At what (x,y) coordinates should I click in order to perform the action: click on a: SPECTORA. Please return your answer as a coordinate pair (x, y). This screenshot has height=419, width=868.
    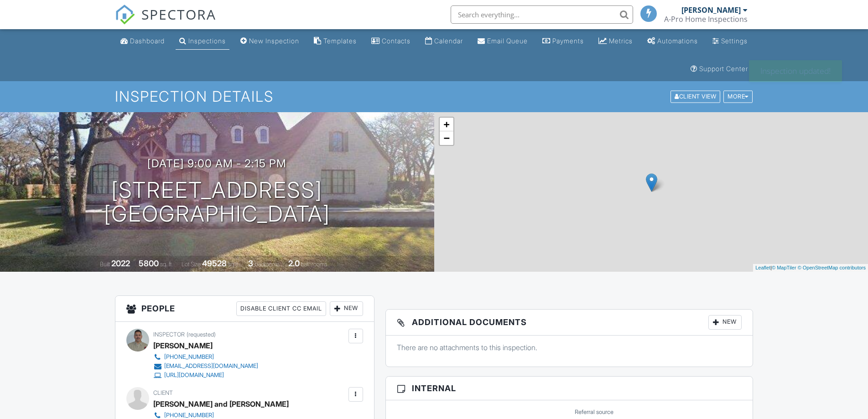
    Looking at the image, I should click on (166, 22).